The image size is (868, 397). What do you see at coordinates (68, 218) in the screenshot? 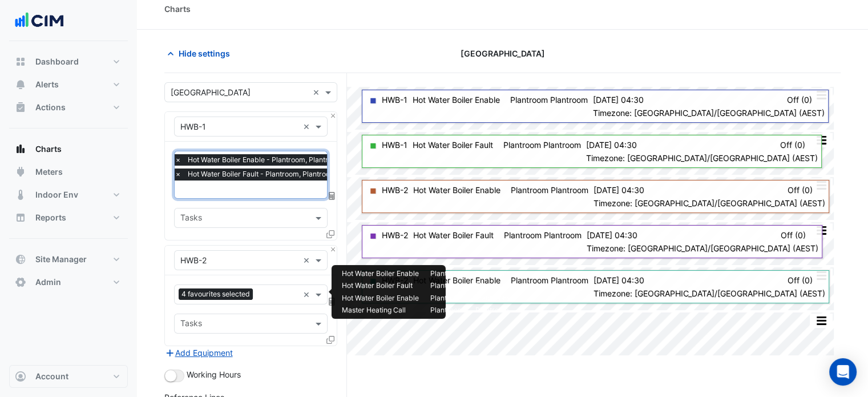
I see `button: Reports` at bounding box center [68, 218].